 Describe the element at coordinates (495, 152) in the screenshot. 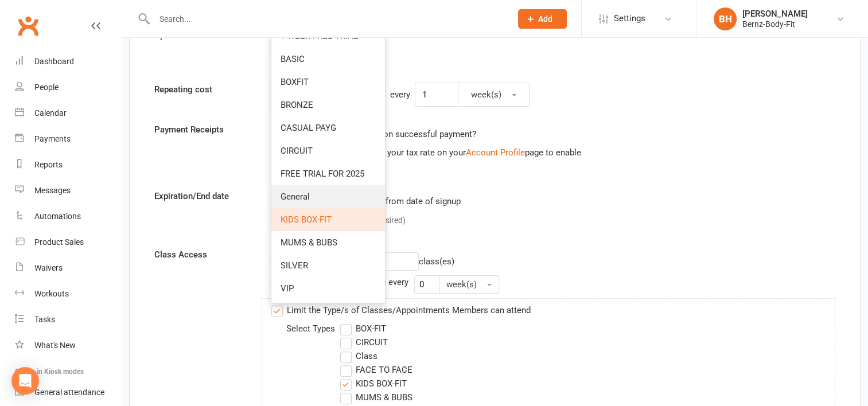

I see `a: Account Profile` at that location.